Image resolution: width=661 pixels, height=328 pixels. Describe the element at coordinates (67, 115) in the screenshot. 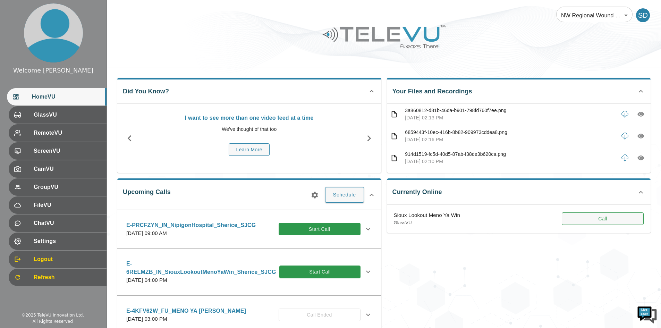

I see `span: GlassVU` at that location.